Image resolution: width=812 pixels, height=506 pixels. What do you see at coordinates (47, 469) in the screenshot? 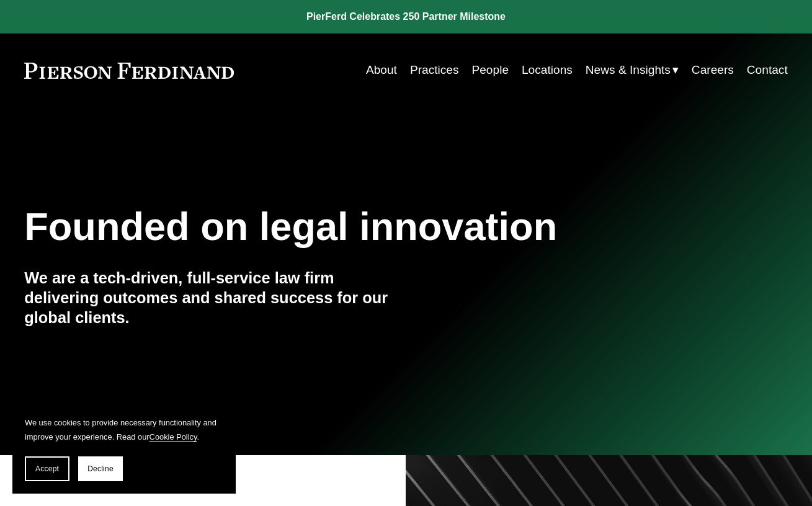
I see `span: Accept` at bounding box center [47, 469].